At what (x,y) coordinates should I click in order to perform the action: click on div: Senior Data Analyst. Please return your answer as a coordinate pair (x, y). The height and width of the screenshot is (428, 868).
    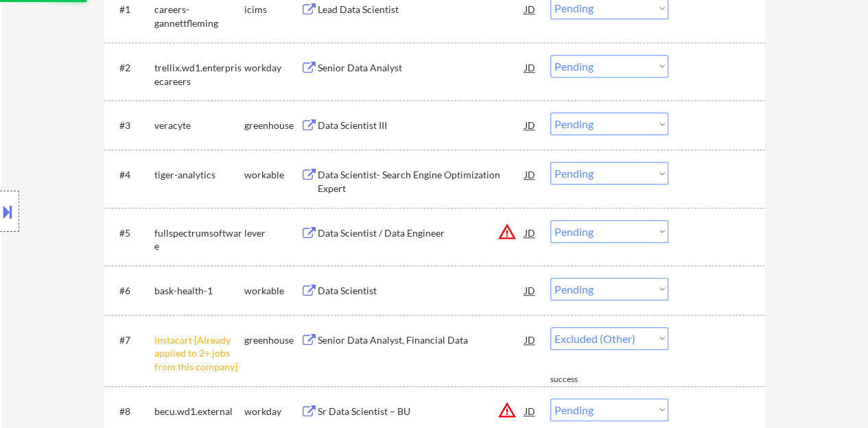
    Looking at the image, I should click on (421, 68).